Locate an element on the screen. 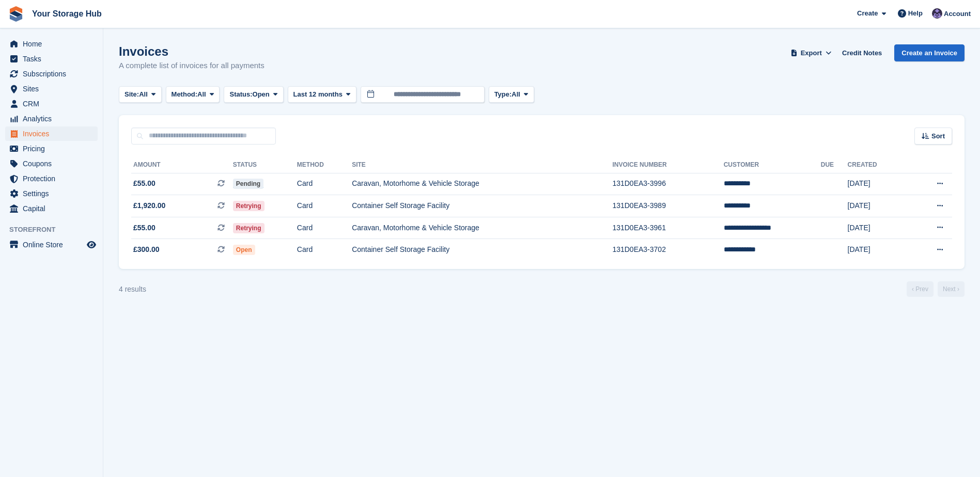 This screenshot has height=477, width=980. span: Coupons is located at coordinates (53, 164).